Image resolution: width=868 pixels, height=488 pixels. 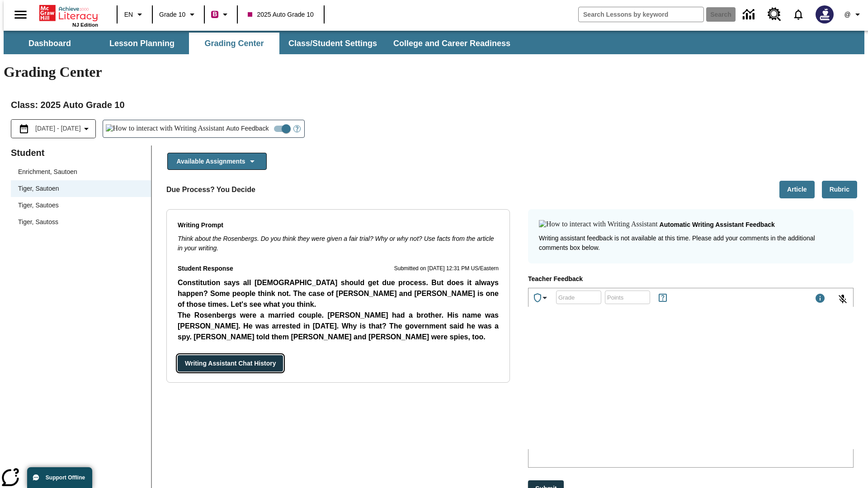 What do you see at coordinates (843, 299) in the screenshot?
I see `button: Click to activate and allow voice recognition` at bounding box center [843, 299].